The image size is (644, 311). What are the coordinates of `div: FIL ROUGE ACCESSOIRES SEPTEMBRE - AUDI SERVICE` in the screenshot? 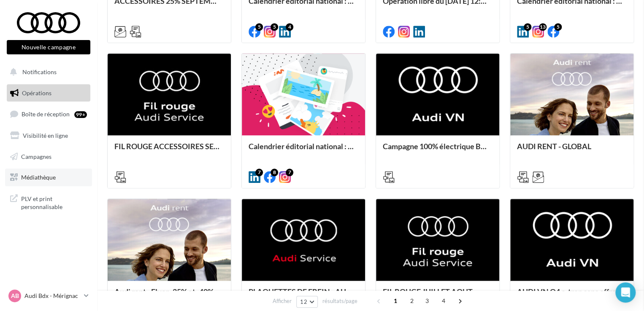 It's located at (169, 150).